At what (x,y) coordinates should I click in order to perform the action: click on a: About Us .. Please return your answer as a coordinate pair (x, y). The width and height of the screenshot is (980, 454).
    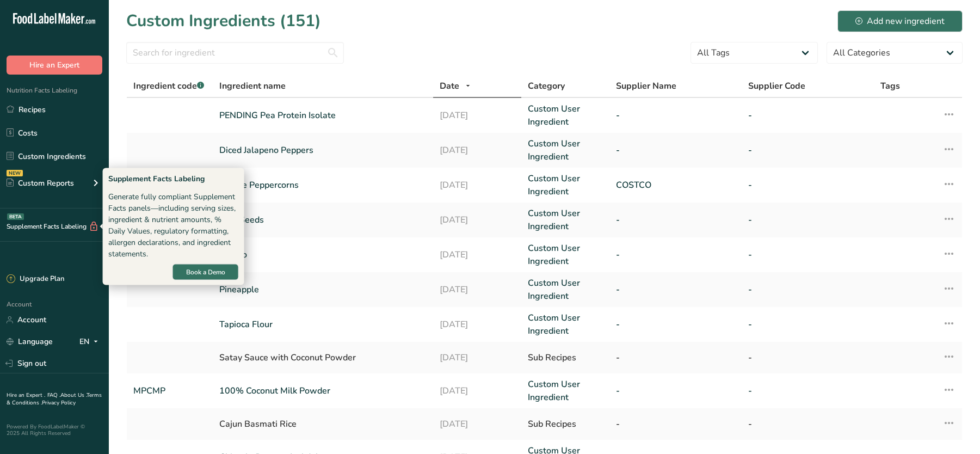
    Looking at the image, I should click on (74, 396).